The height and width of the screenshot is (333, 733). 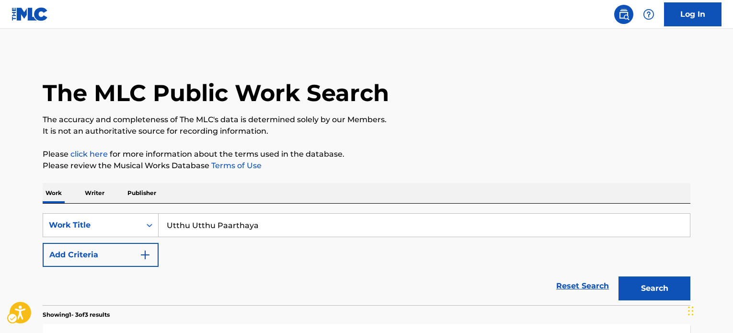 I want to click on div: Work Title, so click(x=92, y=225).